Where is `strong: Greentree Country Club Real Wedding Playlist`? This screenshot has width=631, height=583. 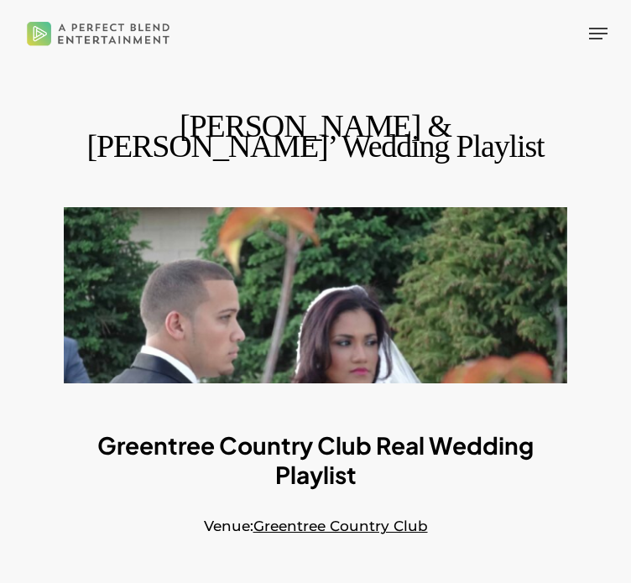 strong: Greentree Country Club Real Wedding Playlist is located at coordinates (316, 460).